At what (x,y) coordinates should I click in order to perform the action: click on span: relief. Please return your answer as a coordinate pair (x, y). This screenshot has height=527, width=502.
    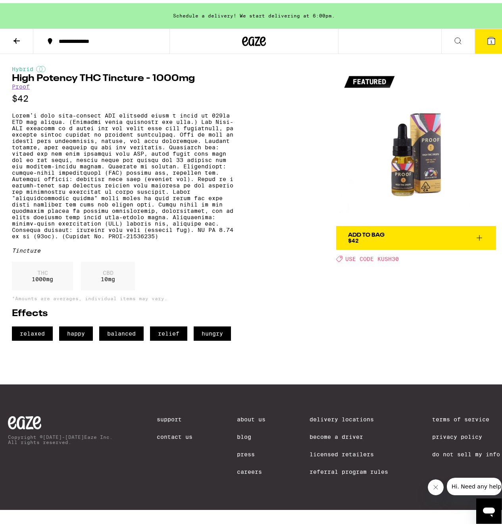
    Looking at the image, I should click on (169, 330).